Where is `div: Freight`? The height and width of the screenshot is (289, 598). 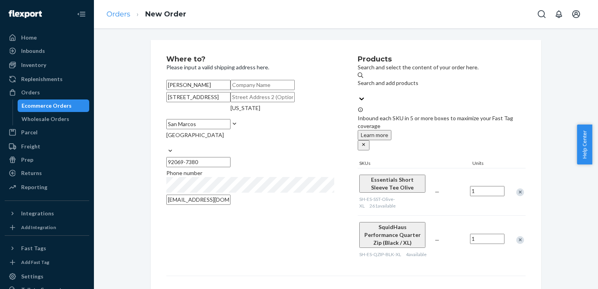
div: Freight is located at coordinates (31, 146).